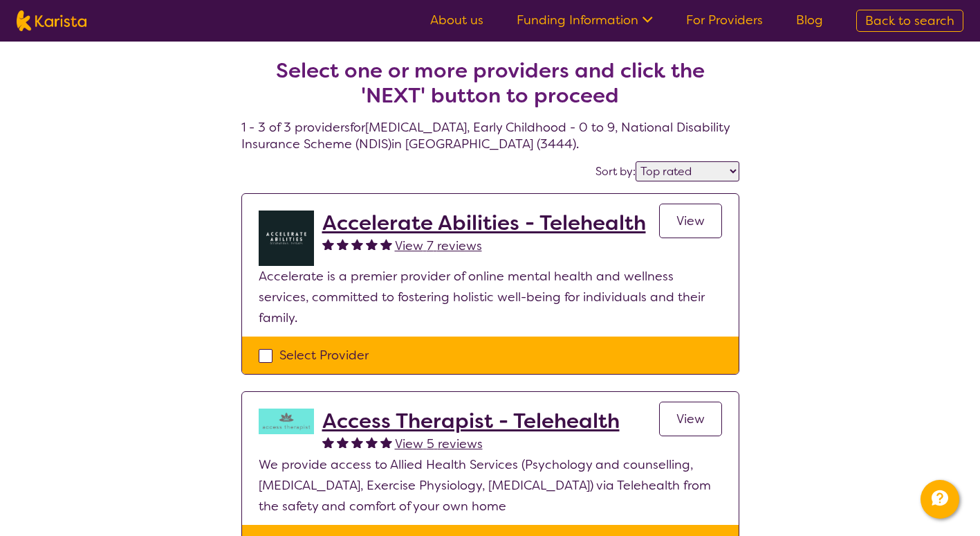 The image size is (980, 536). I want to click on span: View 5 reviews, so click(438, 444).